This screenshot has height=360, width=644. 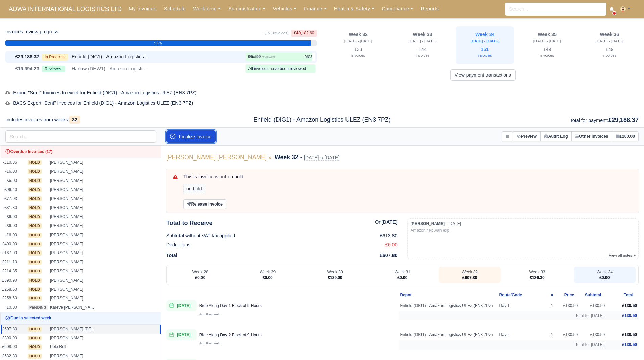 I want to click on span: £607.80, so click(x=388, y=255).